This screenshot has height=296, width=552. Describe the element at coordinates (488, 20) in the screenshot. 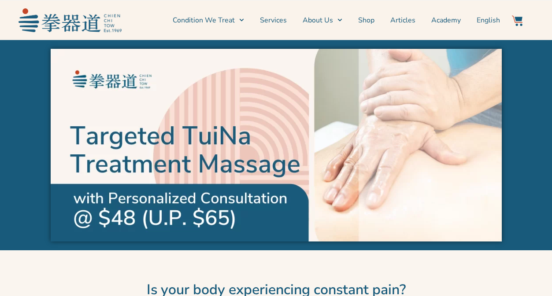

I see `a: English` at that location.